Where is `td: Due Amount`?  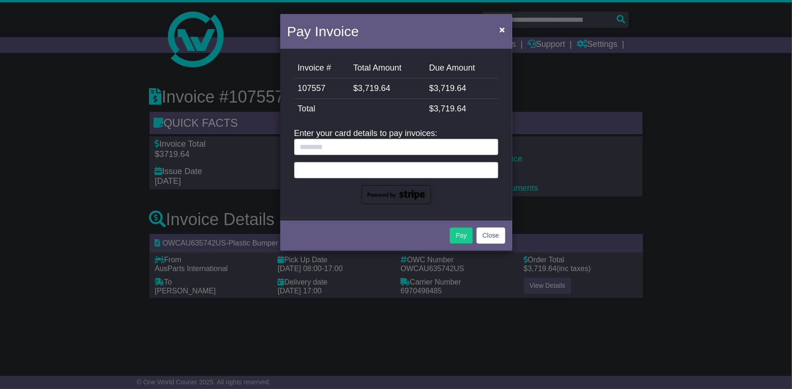
td: Due Amount is located at coordinates (462, 68).